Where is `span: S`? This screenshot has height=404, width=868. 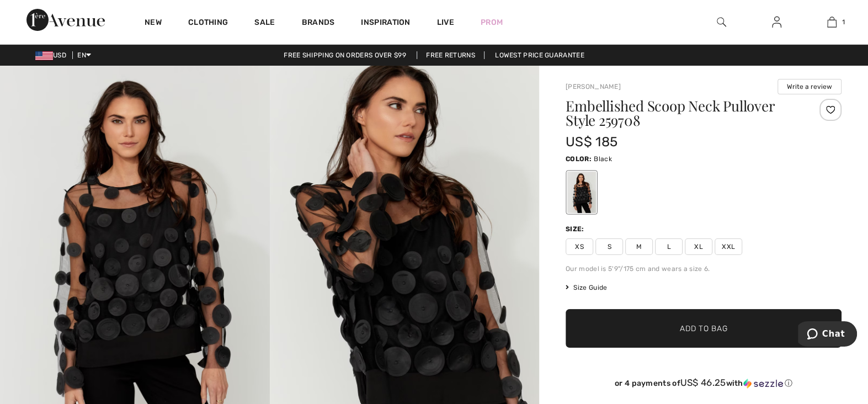 span: S is located at coordinates (609, 246).